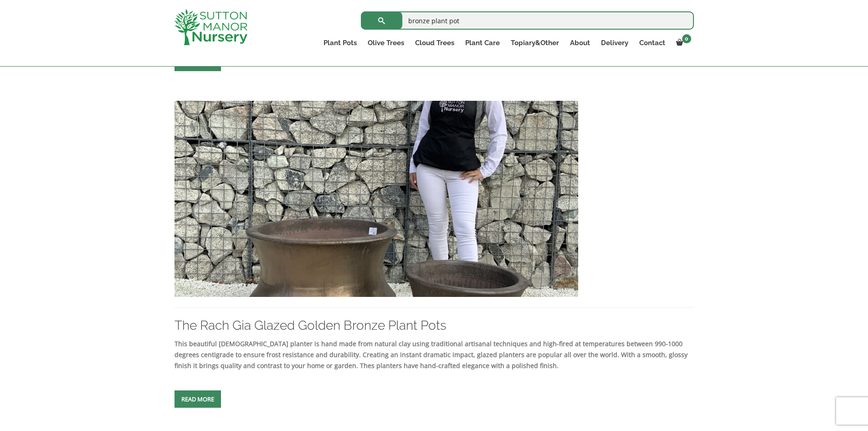 The width and height of the screenshot is (868, 431). Describe the element at coordinates (386, 43) in the screenshot. I see `a: Olive Trees` at that location.